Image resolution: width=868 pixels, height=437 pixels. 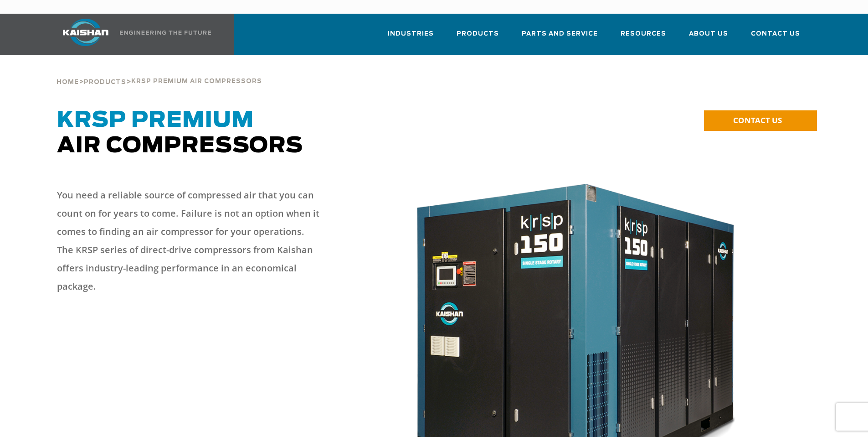 I want to click on span: Resources, so click(x=643, y=34).